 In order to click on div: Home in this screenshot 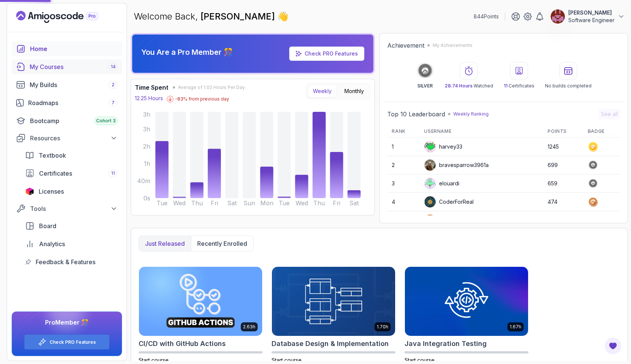, I will do `click(73, 49)`.